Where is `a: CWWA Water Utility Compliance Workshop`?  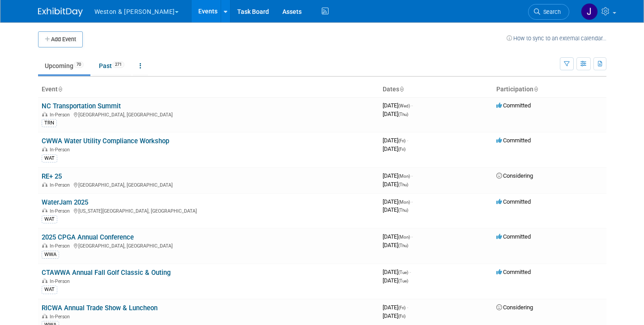
a: CWWA Water Utility Compliance Workshop is located at coordinates (105, 141).